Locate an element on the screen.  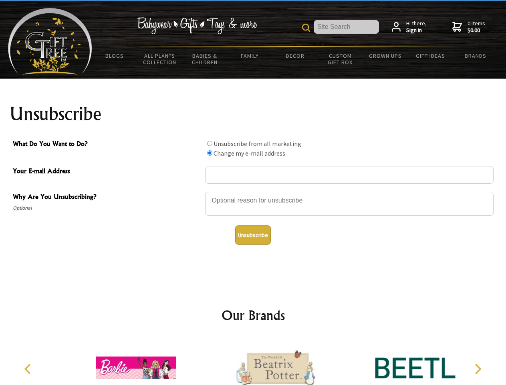
span: Why Are You Unsubscribing? is located at coordinates (107, 197).